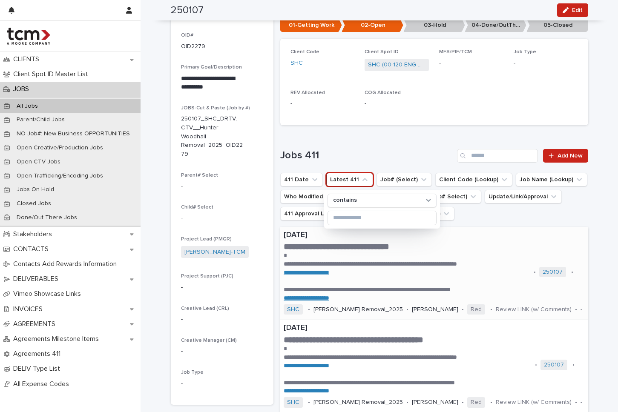 The width and height of the screenshot is (618, 412). I want to click on p: Contacts Add Rewards Information, so click(66, 264).